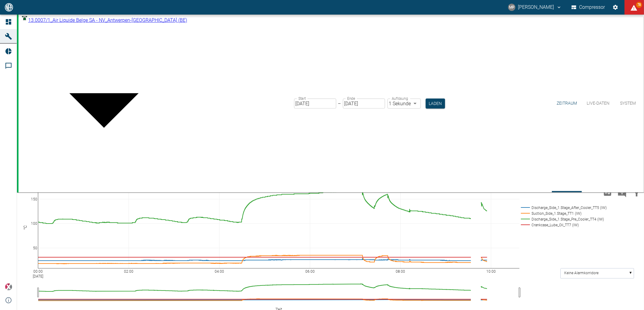 This screenshot has height=310, width=644. I want to click on text: Keine Alarmkorridore, so click(581, 273).